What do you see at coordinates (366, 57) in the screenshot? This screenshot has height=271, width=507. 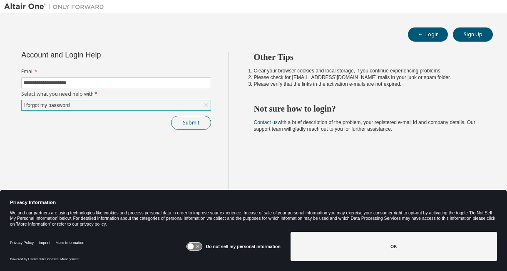 I see `h2: Other Tips` at bounding box center [366, 57].